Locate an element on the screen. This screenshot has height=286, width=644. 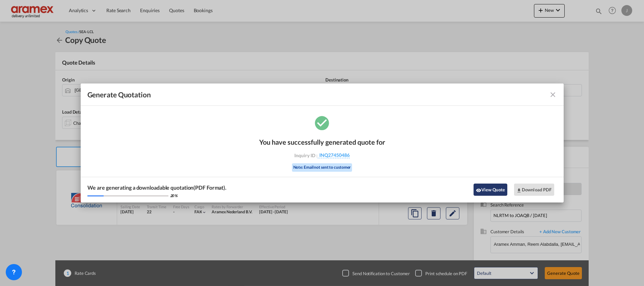
span: INQ27450486 is located at coordinates (334, 155).